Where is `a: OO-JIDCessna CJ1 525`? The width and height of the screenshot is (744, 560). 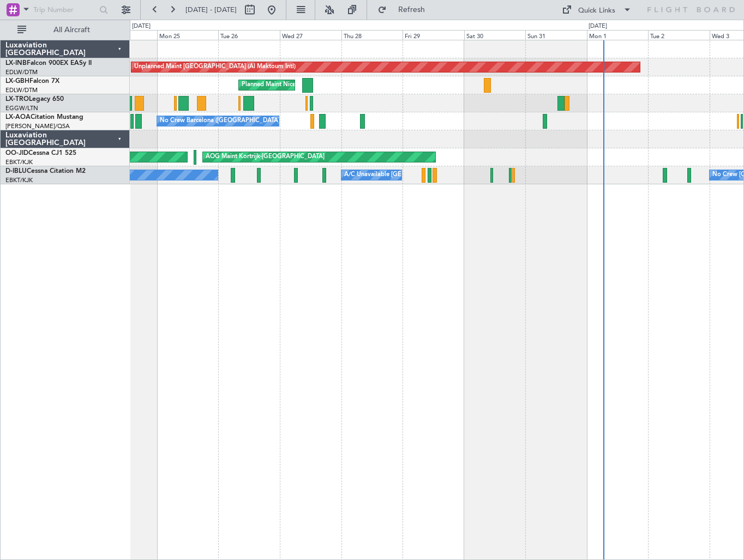 a: OO-JIDCessna CJ1 525 is located at coordinates (41, 153).